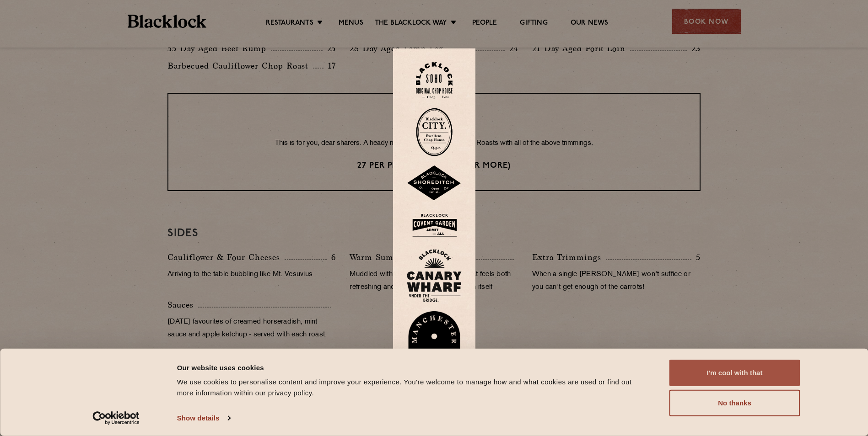  I want to click on img: BLA_1470_CoventGarden_Website_Solid.svg, so click(434, 225).